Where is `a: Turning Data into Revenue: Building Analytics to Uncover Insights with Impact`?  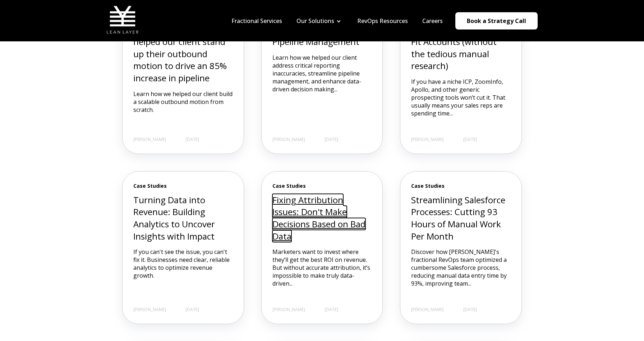
a: Turning Data into Revenue: Building Analytics to Uncover Insights with Impact is located at coordinates (174, 218).